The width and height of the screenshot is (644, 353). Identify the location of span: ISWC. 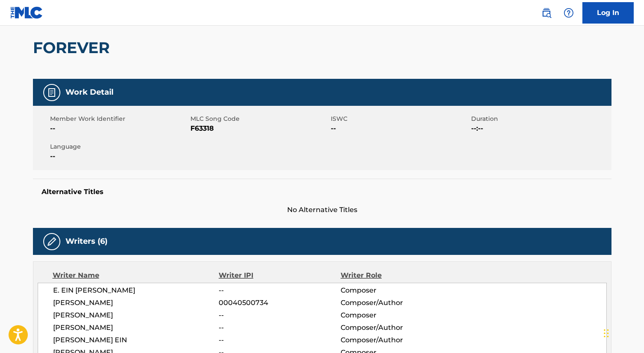
(400, 119).